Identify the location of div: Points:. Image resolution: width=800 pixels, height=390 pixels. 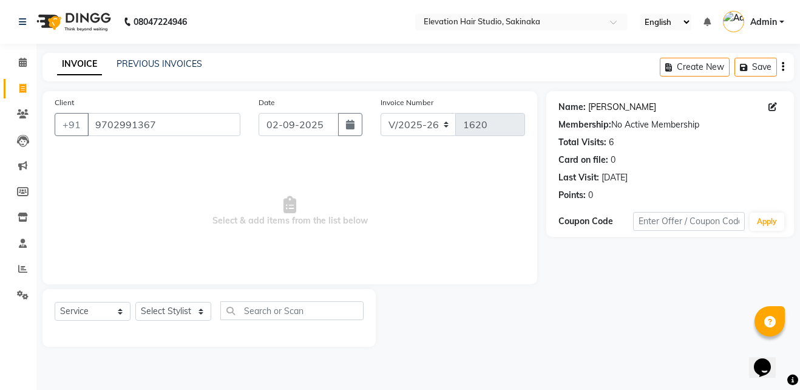
(572, 195).